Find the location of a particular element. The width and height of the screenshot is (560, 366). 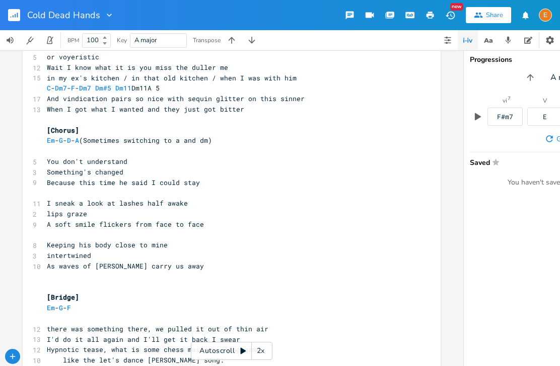

div: Transpose is located at coordinates (206, 40).